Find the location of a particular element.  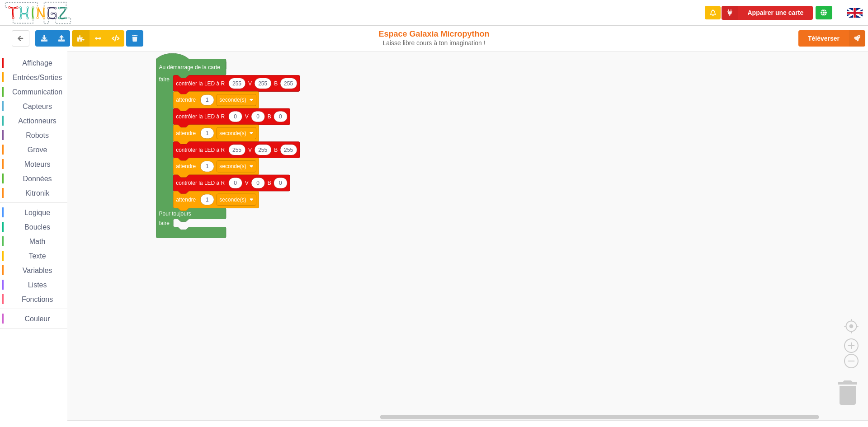

button: Appairer une carte is located at coordinates (768, 13).